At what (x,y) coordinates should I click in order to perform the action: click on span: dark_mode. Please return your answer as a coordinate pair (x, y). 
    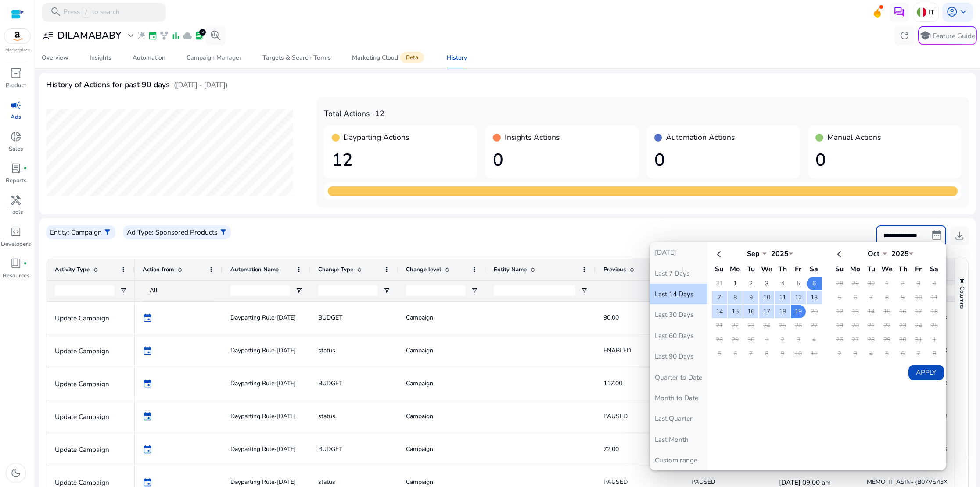
    Looking at the image, I should click on (15, 473).